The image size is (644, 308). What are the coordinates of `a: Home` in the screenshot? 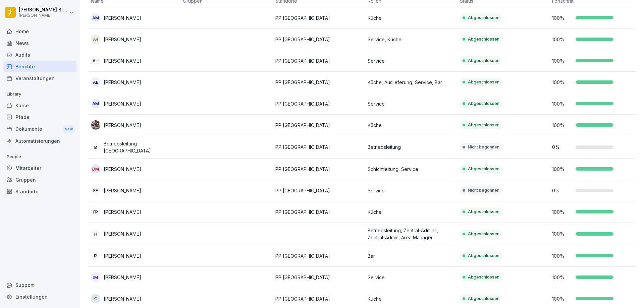 It's located at (40, 31).